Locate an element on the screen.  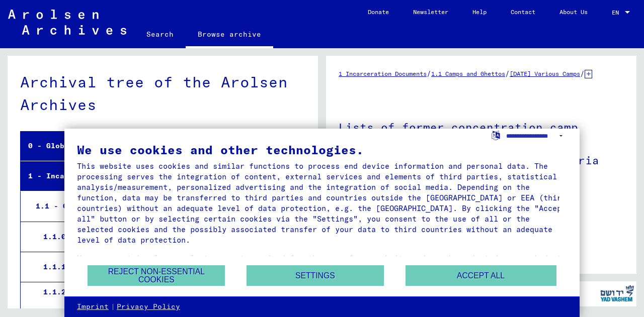
div: Archival tree of the Arolsen Archives is located at coordinates (162, 94).